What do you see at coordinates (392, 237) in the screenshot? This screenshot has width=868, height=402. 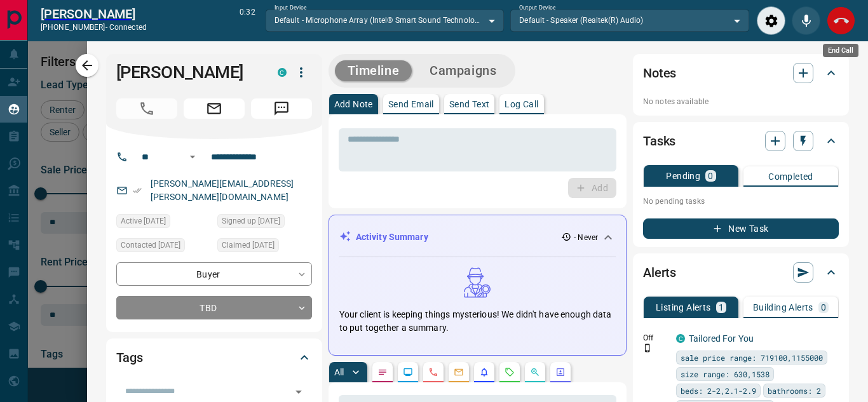 I see `p: Activity Summary` at bounding box center [392, 237].